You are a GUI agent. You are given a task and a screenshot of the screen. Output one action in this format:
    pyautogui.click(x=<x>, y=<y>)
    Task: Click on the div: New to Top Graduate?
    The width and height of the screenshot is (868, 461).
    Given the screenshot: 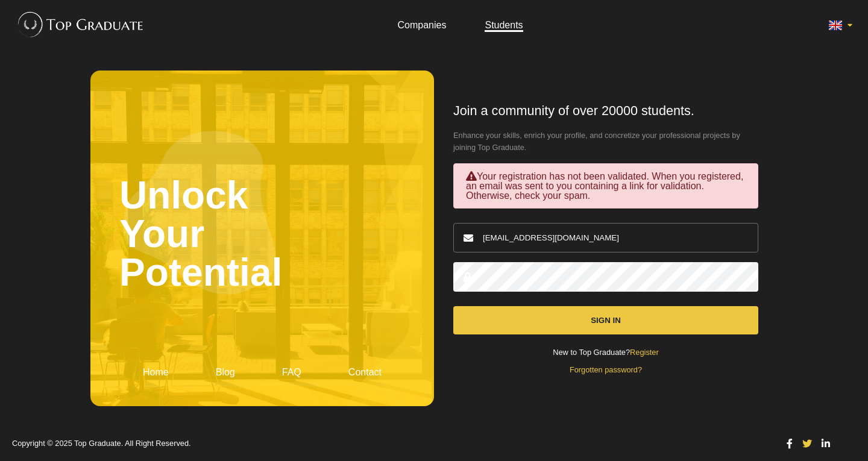 What is the action you would take?
    pyautogui.click(x=606, y=352)
    